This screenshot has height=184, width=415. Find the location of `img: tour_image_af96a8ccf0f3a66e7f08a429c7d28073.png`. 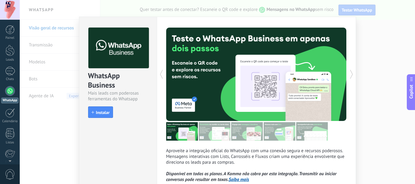

img: tour_image_af96a8ccf0f3a66e7f08a429c7d28073.png is located at coordinates (182, 131).